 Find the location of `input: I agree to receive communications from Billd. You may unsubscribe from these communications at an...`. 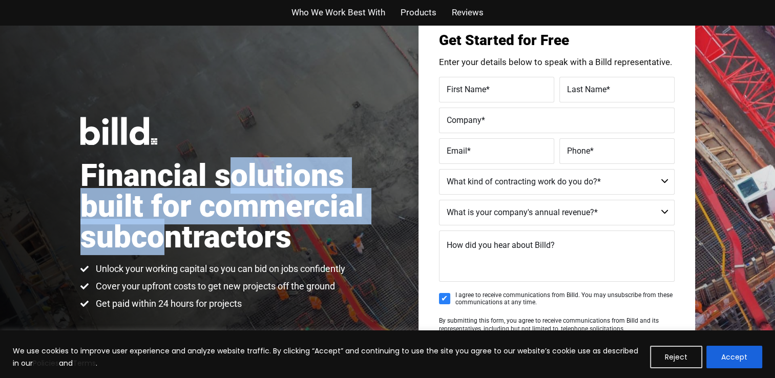

input: I agree to receive communications from Billd. You may unsubscribe from these communications at an... is located at coordinates (444, 299).